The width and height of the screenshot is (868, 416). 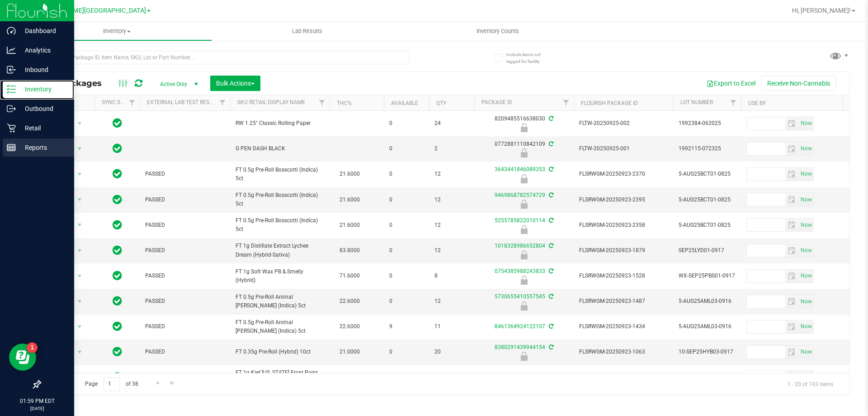 I want to click on p: 01:59 PM EDT, so click(x=37, y=401).